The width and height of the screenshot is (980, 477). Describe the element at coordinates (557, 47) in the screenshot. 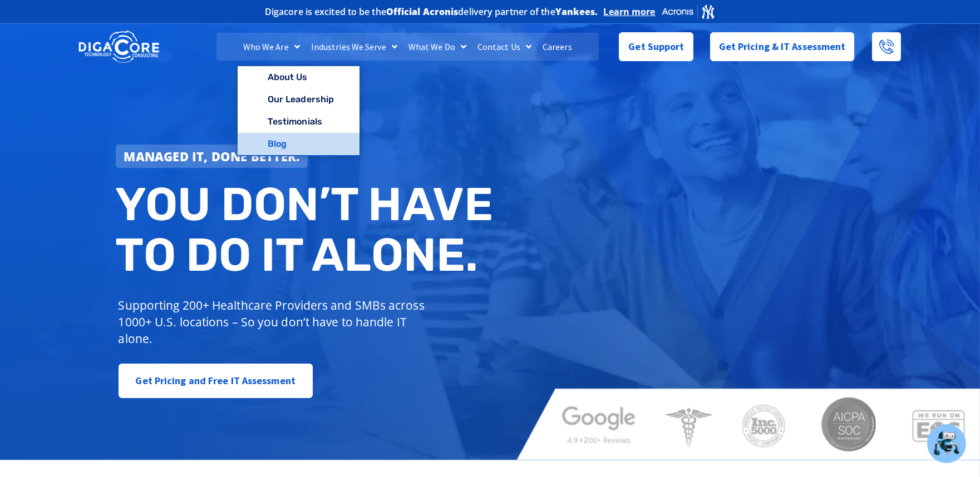

I see `a: Careers` at that location.